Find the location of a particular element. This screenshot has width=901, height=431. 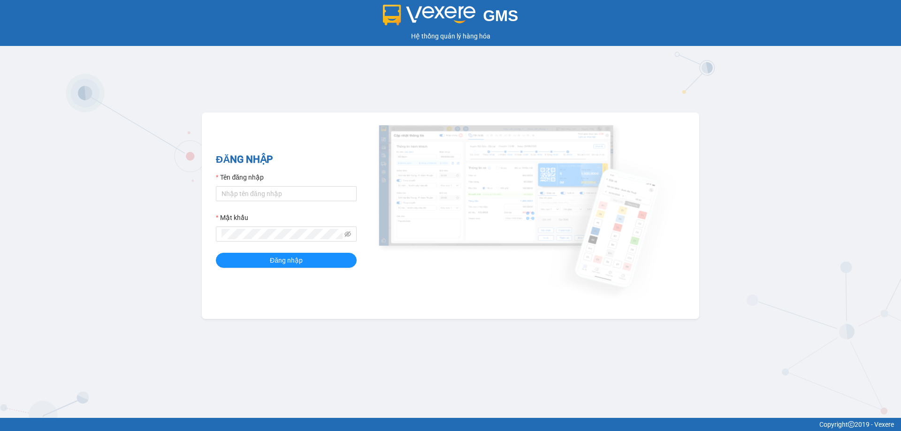

a: GMS is located at coordinates (451, 18).